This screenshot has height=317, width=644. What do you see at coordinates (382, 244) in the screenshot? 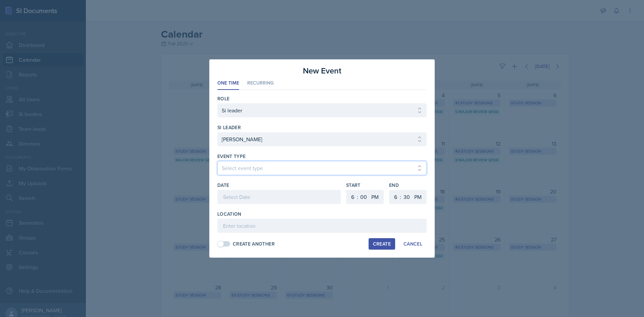
I see `div: Create` at bounding box center [382, 244].